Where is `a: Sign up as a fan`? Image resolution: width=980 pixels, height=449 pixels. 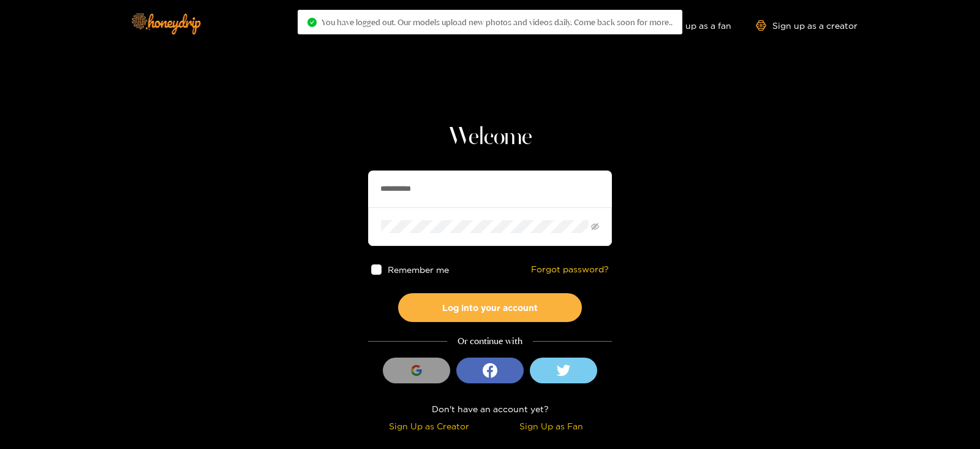
a: Sign up as a fan is located at coordinates (689, 25).